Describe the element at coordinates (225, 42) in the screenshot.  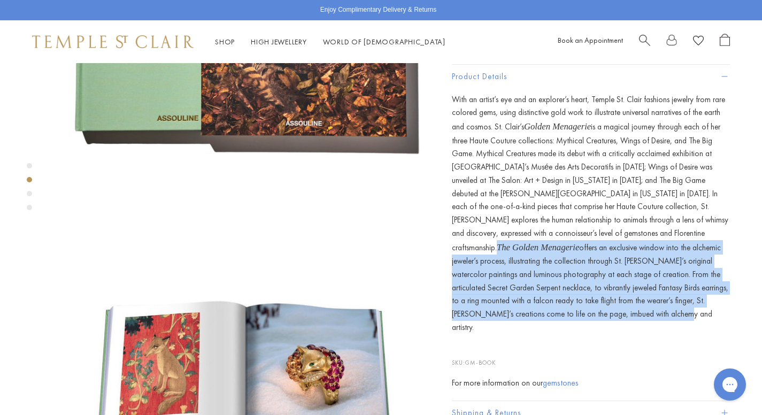
I see `a: ShopShop` at that location.